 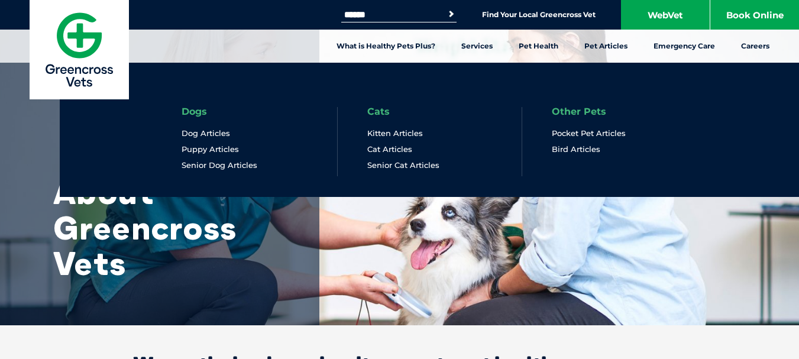 What do you see at coordinates (684, 46) in the screenshot?
I see `a: Emergency Care` at bounding box center [684, 46].